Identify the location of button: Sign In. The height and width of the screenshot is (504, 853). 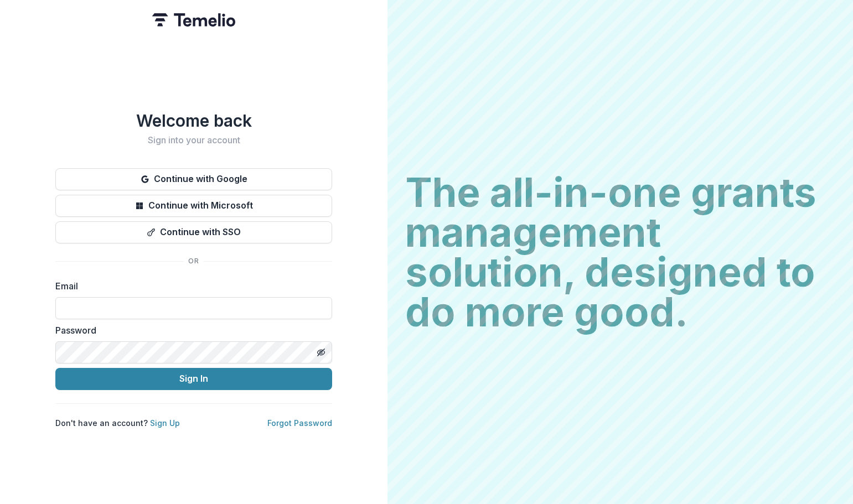
(193, 379).